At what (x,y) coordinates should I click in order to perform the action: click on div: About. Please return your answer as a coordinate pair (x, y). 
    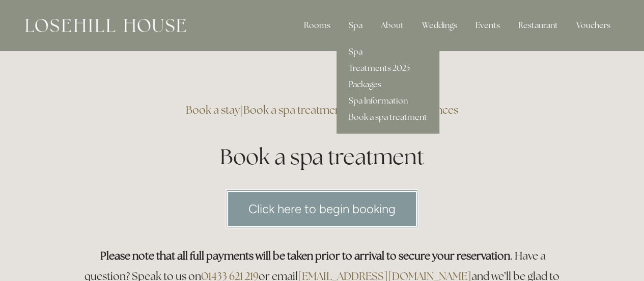
    Looking at the image, I should click on (392, 25).